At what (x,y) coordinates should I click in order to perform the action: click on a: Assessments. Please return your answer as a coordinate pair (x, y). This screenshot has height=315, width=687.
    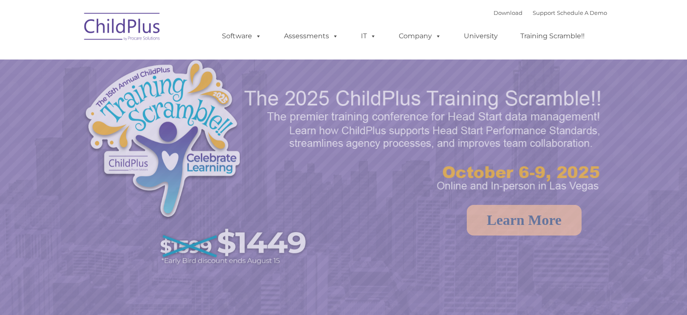
    Looking at the image, I should click on (311, 36).